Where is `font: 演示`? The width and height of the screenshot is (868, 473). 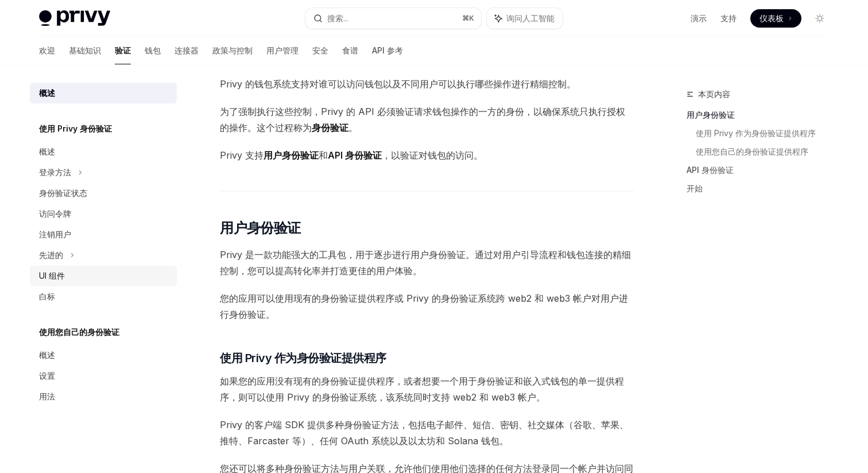 font: 演示 is located at coordinates (698, 18).